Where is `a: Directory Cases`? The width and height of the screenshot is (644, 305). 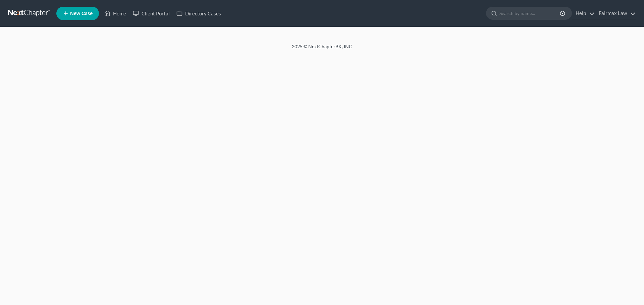 a: Directory Cases is located at coordinates (199, 13).